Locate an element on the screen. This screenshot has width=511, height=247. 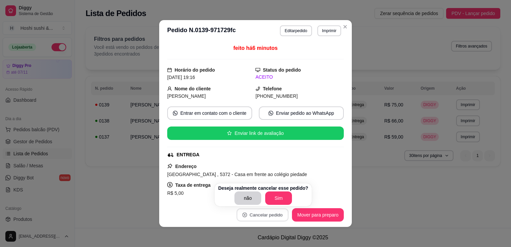
span: close-circle is located at coordinates (245, 215).